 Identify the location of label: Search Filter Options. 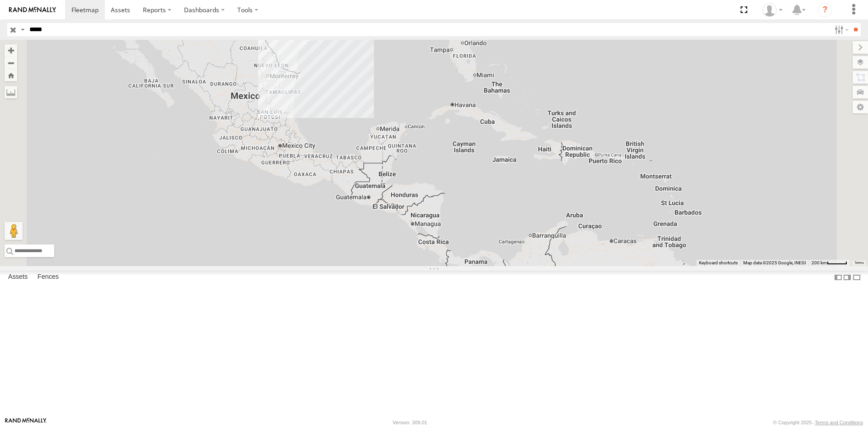
(841, 29).